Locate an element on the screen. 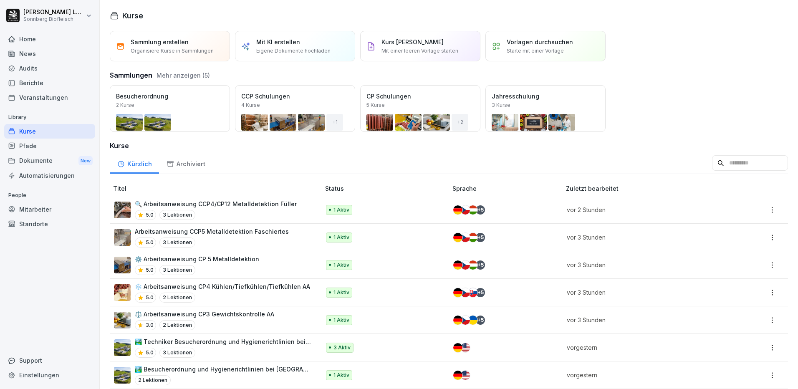 The height and width of the screenshot is (389, 798). img: iq1zisslimk0ieorfeyrx6yb.png is located at coordinates (122, 210).